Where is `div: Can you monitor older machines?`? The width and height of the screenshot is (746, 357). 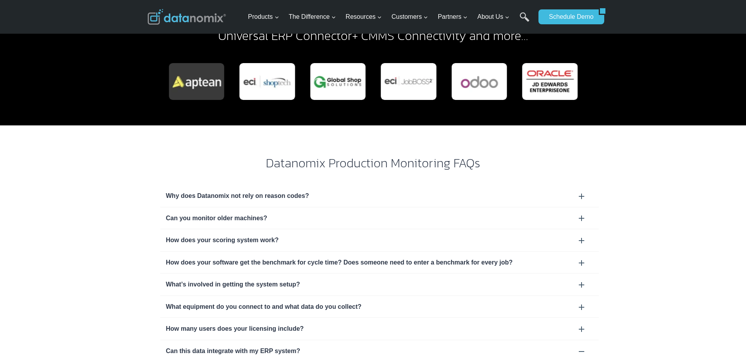
div: Can you monitor older machines? is located at coordinates (379, 218).